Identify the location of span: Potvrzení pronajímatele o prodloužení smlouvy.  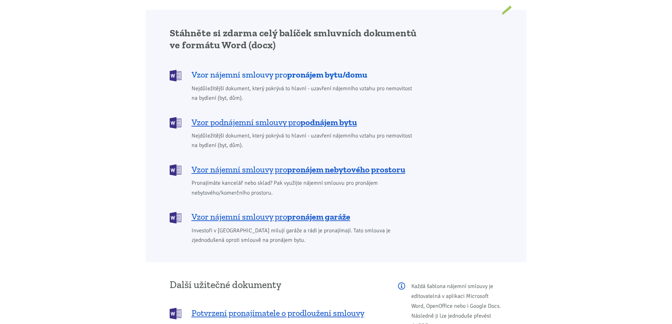
(278, 313).